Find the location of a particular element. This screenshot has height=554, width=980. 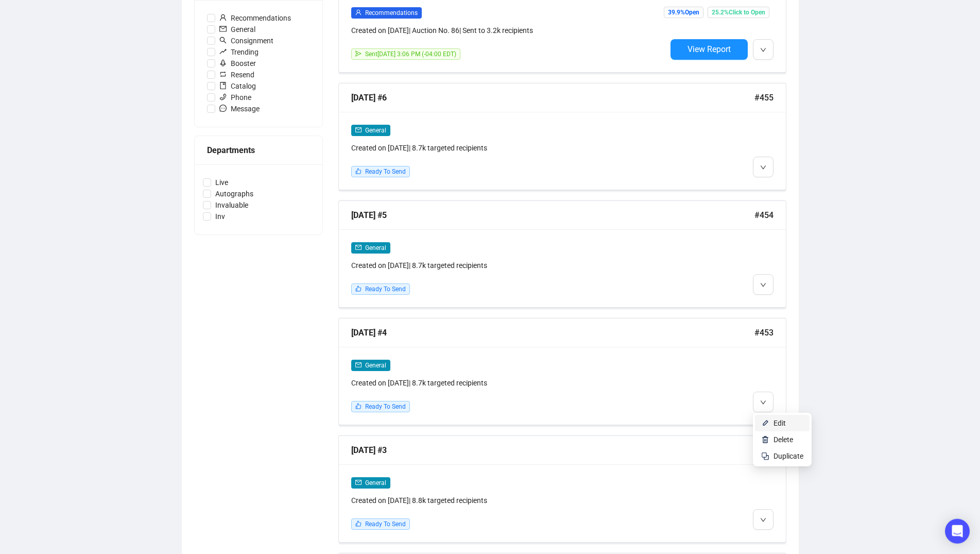

span: Consignment is located at coordinates (246, 40).